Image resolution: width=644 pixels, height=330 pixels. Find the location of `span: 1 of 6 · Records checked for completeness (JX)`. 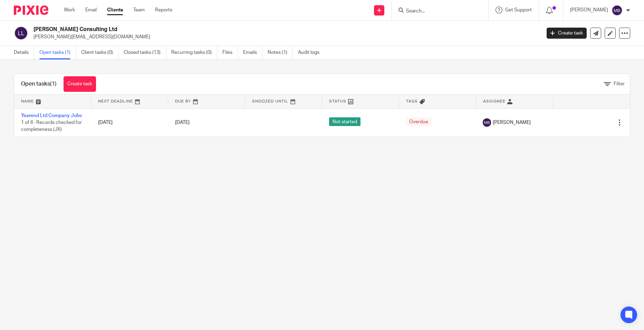

span: 1 of 6 · Records checked for completeness (JX) is located at coordinates (52, 126).